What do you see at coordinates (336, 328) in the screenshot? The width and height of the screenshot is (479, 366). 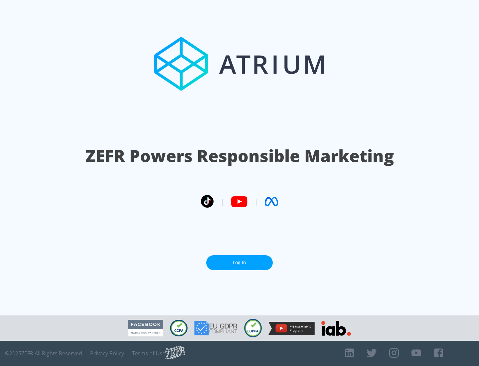 I see `img: IAB` at bounding box center [336, 328].